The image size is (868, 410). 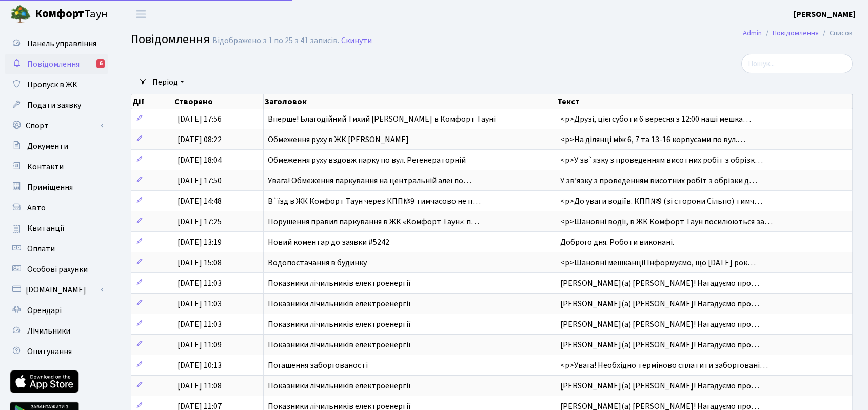 I want to click on th: Текст, so click(x=704, y=102).